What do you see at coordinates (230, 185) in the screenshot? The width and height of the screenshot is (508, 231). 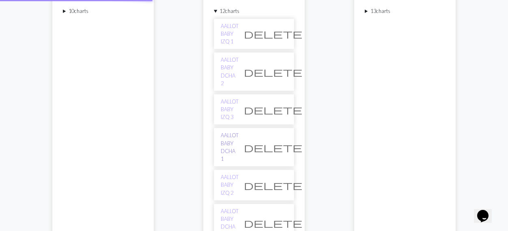 I see `a: AALLOT BABY IZQ 2` at bounding box center [230, 185].